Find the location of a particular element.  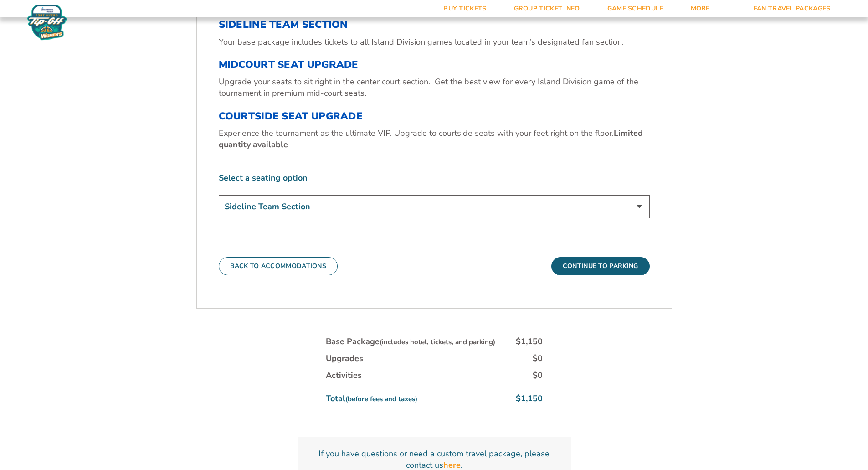

label: Select a seating option is located at coordinates (434, 178).